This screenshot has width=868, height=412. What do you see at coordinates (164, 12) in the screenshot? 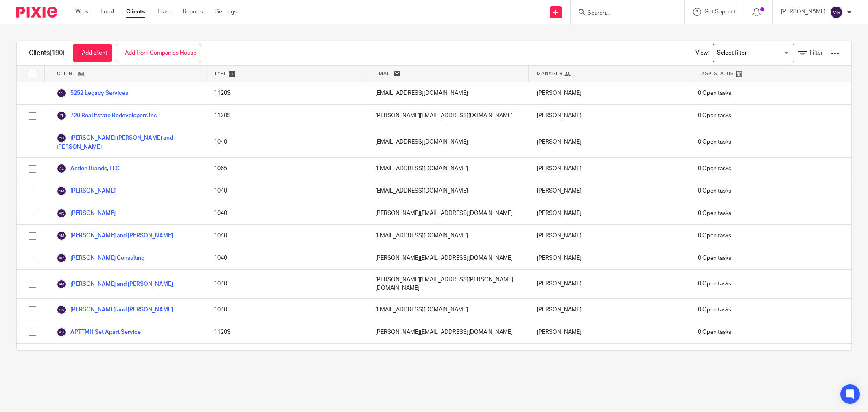
I see `a: Team` at bounding box center [164, 12].